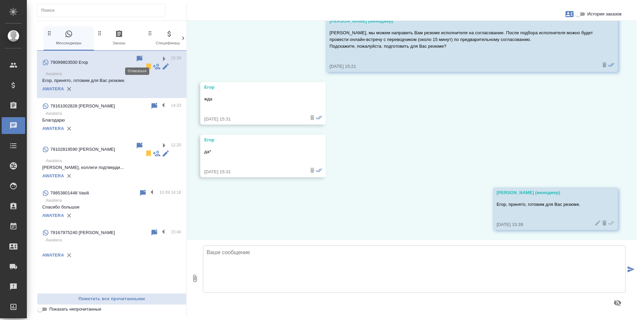 This screenshot has width=644, height=320. I want to click on p: Благодарю, so click(111, 120).